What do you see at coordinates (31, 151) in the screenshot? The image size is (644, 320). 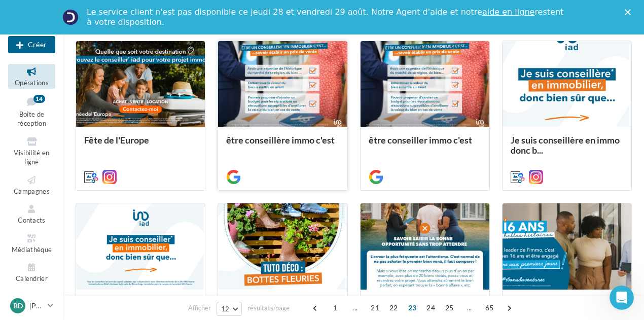 I see `a: Visibilité en ligne` at bounding box center [31, 151].